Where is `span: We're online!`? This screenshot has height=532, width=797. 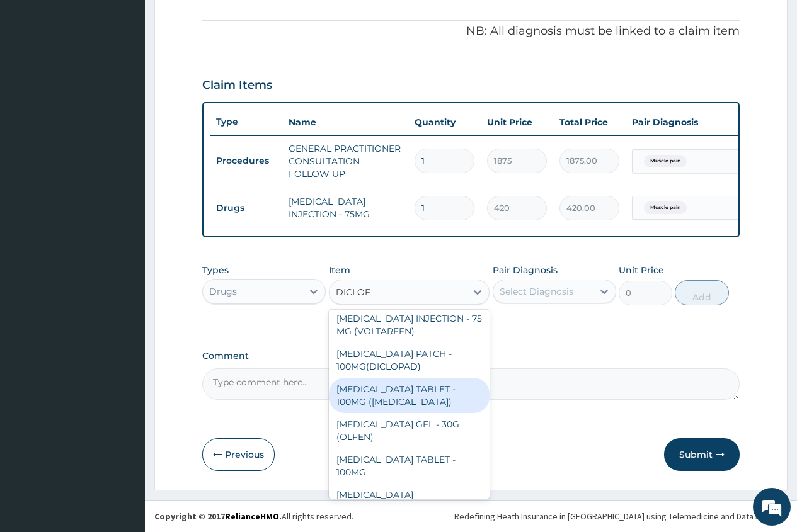
span: We're online! is located at coordinates (124, 222).